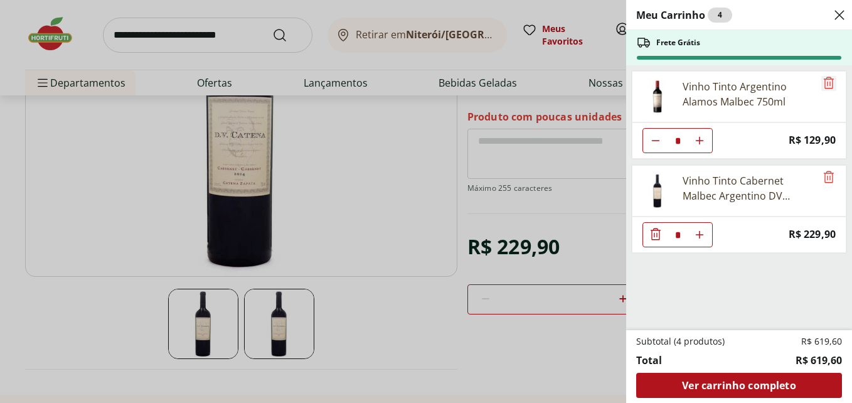 Image resolution: width=852 pixels, height=403 pixels. I want to click on span: Ver carrinho completo, so click(738, 385).